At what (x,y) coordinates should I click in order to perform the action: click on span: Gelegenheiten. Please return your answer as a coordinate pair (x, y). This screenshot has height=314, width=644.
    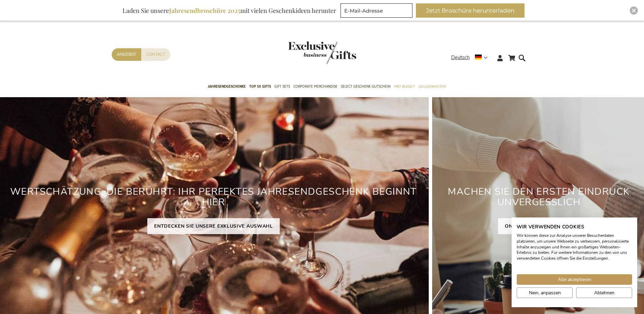
    Looking at the image, I should click on (432, 86).